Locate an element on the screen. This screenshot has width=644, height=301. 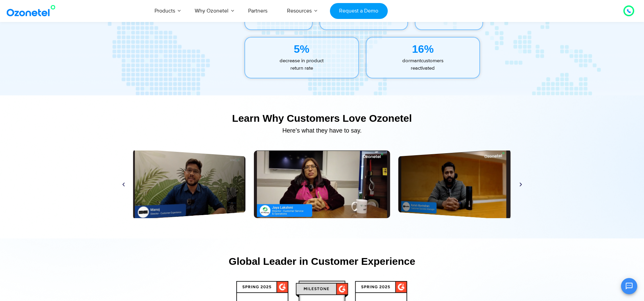
div: Previous slide is located at coordinates (124, 184).